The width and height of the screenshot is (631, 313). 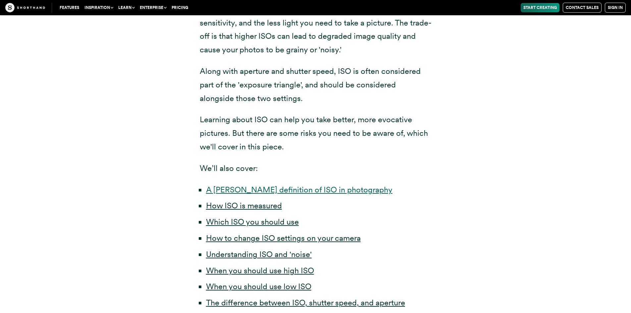 What do you see at coordinates (260, 270) in the screenshot?
I see `a: When you should use high ISO` at bounding box center [260, 270].